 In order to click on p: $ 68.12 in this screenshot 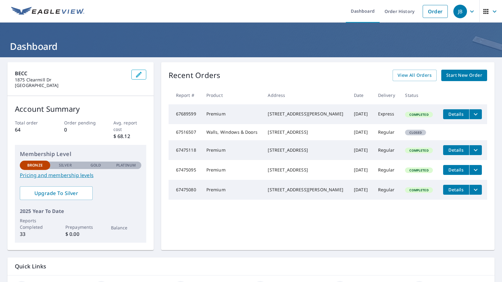, I will do `click(130, 136)`.